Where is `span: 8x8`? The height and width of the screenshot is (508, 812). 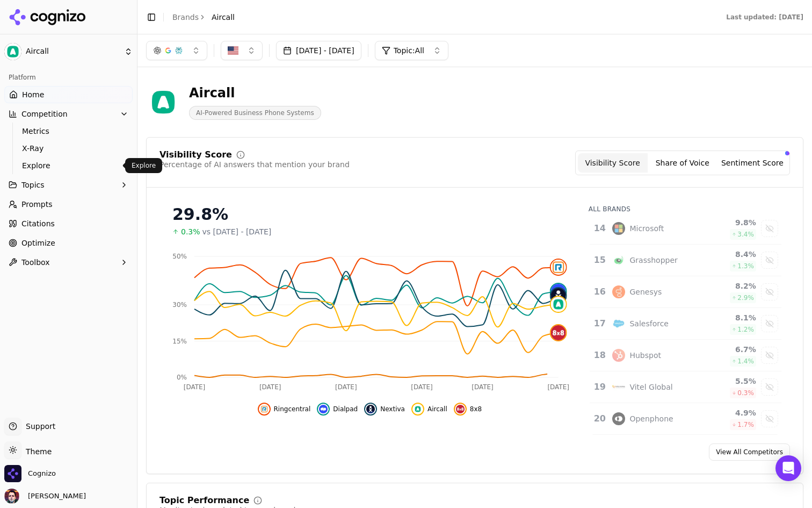
span: 8x8 is located at coordinates (476, 409).